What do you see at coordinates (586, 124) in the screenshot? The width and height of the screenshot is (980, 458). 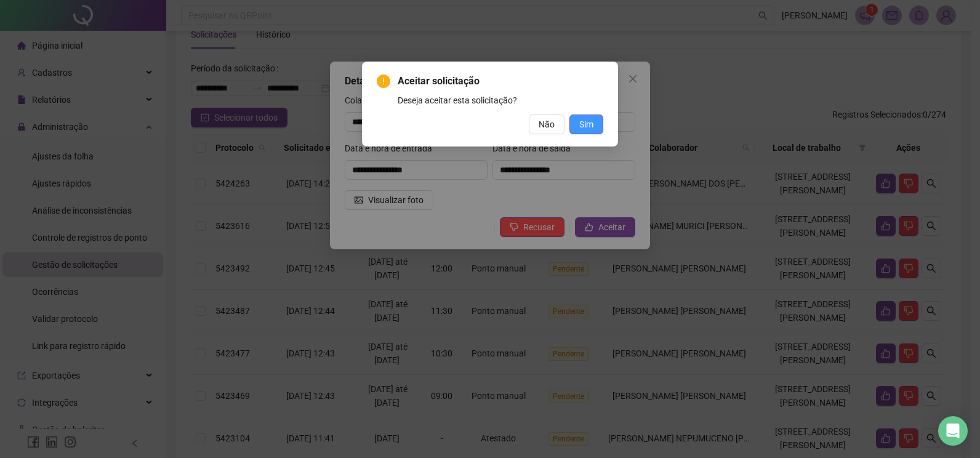 I see `span: Sim` at bounding box center [586, 124].